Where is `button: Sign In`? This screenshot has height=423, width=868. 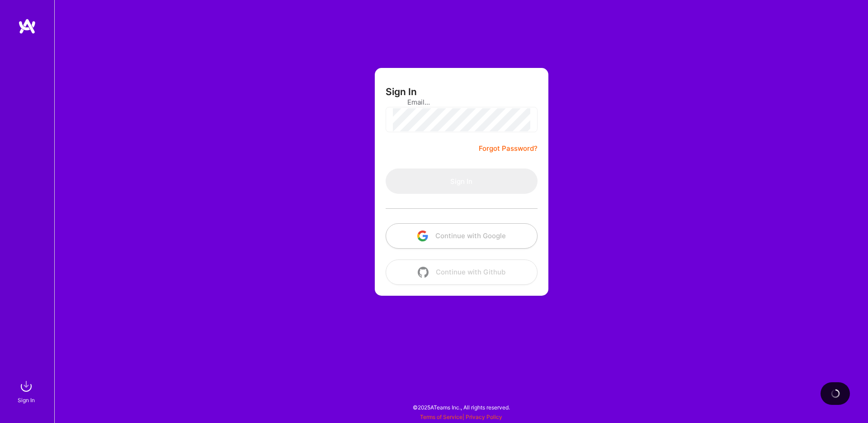 button: Sign In is located at coordinates (462, 181).